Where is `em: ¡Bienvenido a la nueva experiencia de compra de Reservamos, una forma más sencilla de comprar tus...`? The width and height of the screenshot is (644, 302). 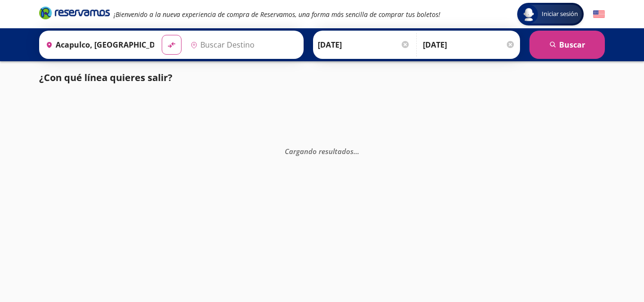 em: ¡Bienvenido a la nueva experiencia de compra de Reservamos, una forma más sencilla de comprar tus... is located at coordinates (277, 14).